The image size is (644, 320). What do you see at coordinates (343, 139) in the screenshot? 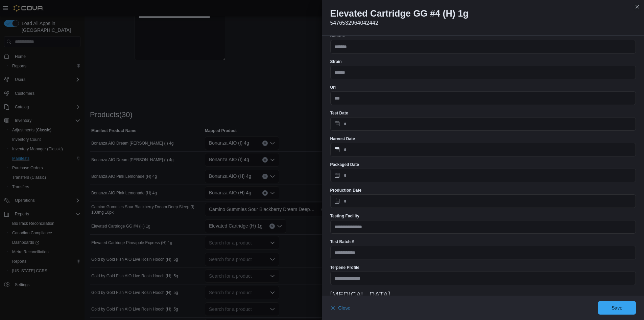
I see `label: Harvest Date` at bounding box center [343, 139].